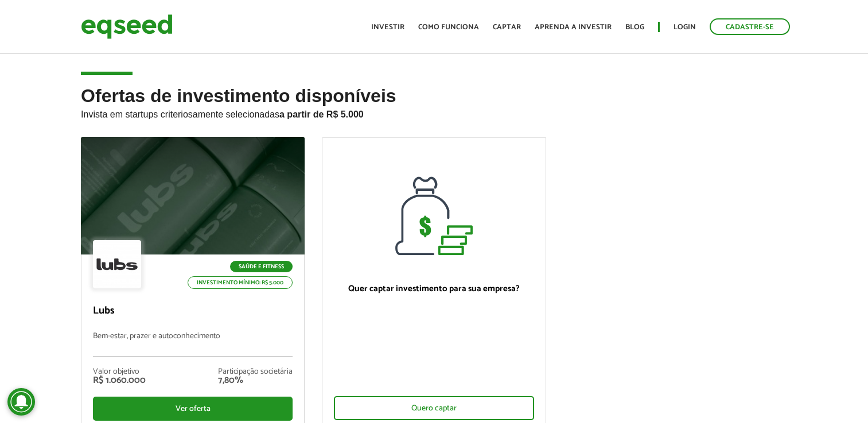 The height and width of the screenshot is (423, 868). What do you see at coordinates (433, 289) in the screenshot?
I see `p: Quer captar investimento para sua empresa?` at bounding box center [433, 289].